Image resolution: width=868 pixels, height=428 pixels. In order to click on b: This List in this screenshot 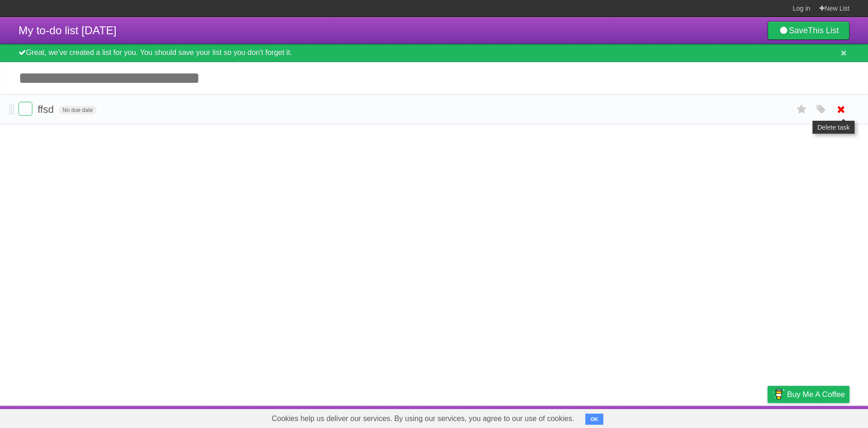, I will do `click(823, 31)`.